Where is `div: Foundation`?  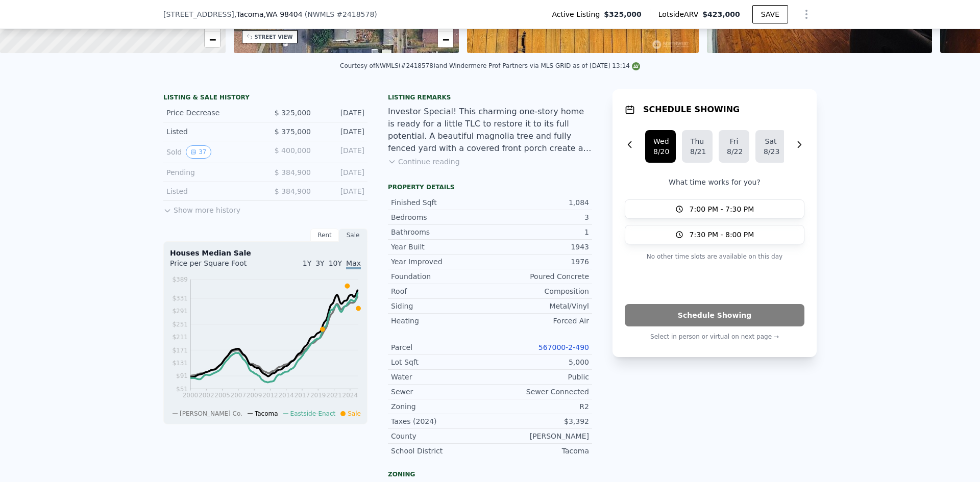 div: Foundation is located at coordinates (440, 277).